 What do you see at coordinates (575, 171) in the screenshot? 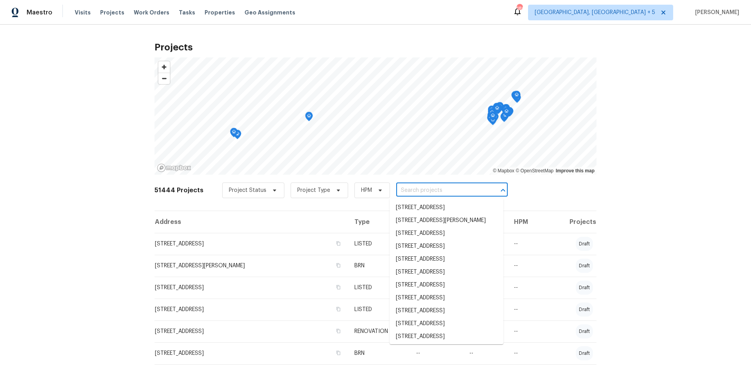
I see `a: Improve this map` at bounding box center [575, 171].